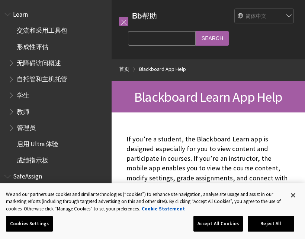 The image size is (305, 239). I want to click on a: 首页, so click(124, 69).